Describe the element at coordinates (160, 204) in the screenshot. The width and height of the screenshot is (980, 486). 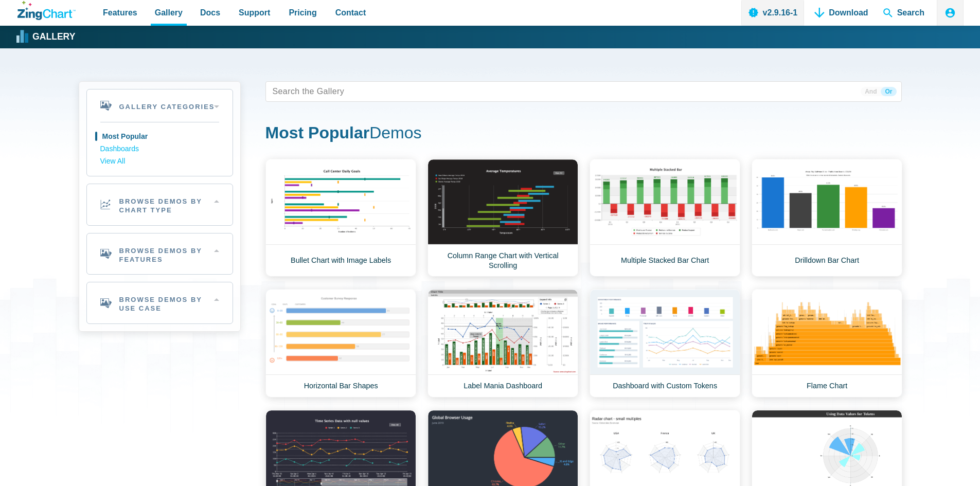
I see `h2: Browse Demos By Chart Type` at that location.